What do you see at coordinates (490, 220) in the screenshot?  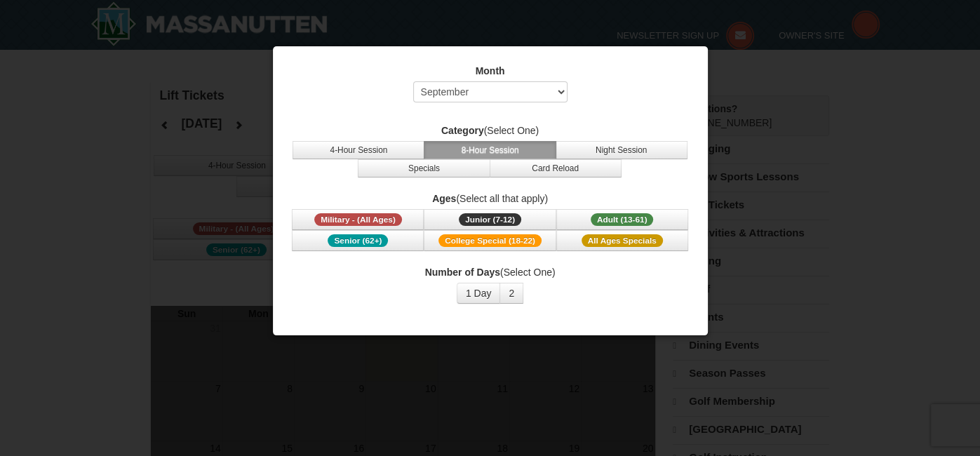 I see `span: Junior (7-12)` at bounding box center [490, 220].